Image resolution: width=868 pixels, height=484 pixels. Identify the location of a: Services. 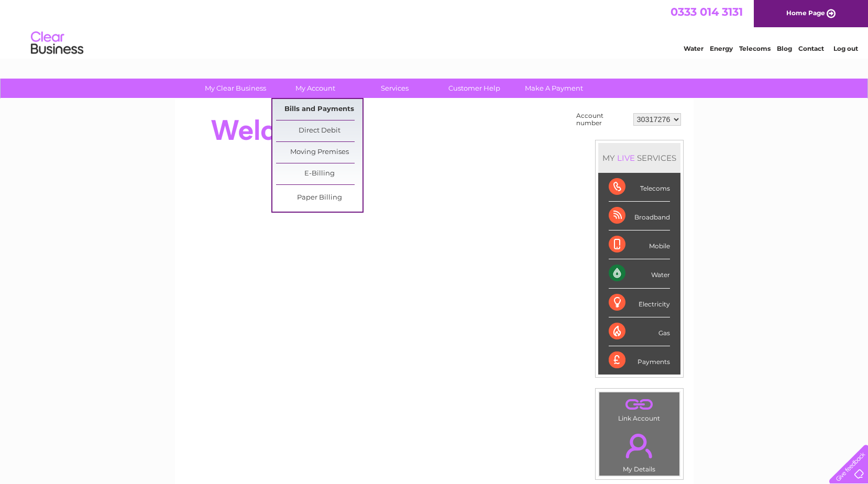
(394, 88).